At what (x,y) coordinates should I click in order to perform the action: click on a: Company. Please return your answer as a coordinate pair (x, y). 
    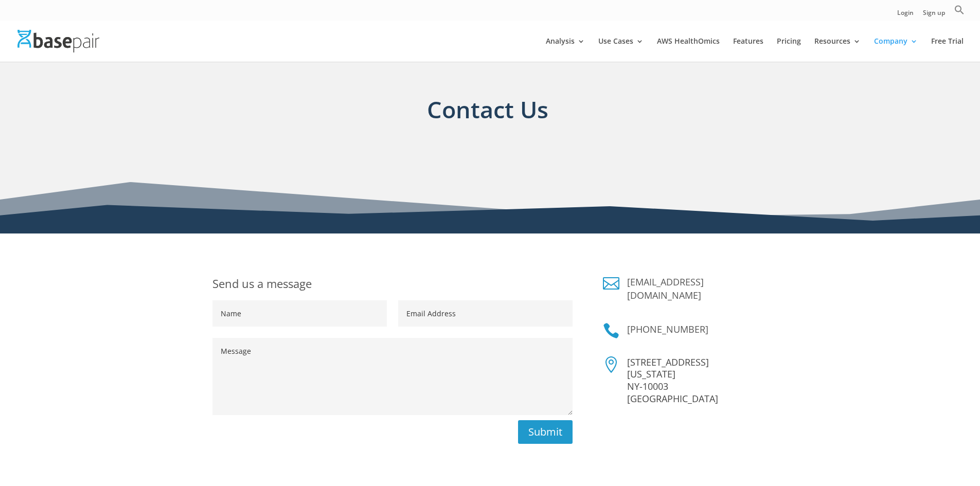
    Looking at the image, I should click on (896, 49).